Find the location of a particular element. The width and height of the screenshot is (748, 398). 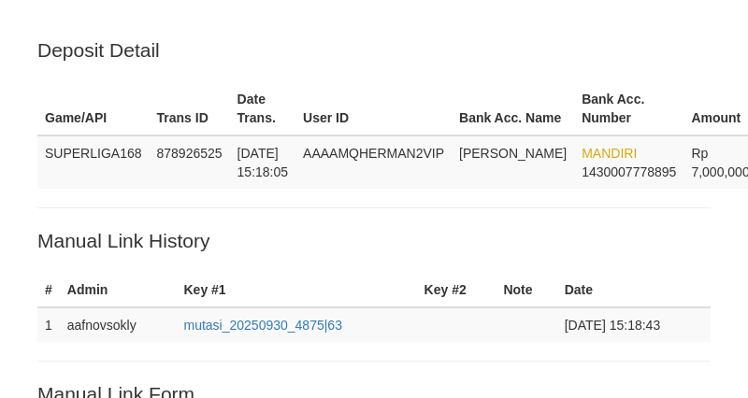

a: mutasi_20250930_4875|63 is located at coordinates (262, 325).